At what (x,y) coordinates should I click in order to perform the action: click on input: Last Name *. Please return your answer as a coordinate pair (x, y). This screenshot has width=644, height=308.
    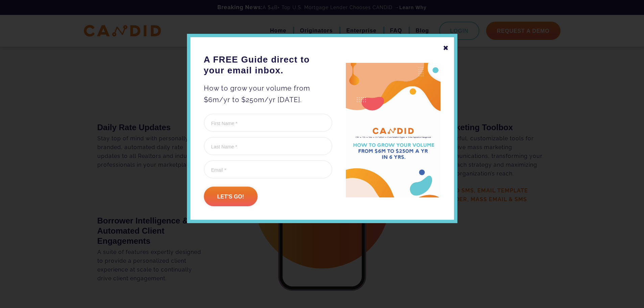
    Looking at the image, I should click on (268, 146).